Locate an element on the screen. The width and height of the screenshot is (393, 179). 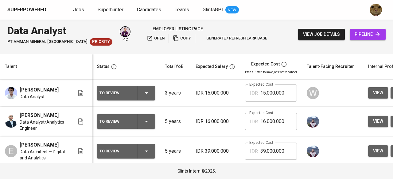
span: Teams is located at coordinates (182, 10).